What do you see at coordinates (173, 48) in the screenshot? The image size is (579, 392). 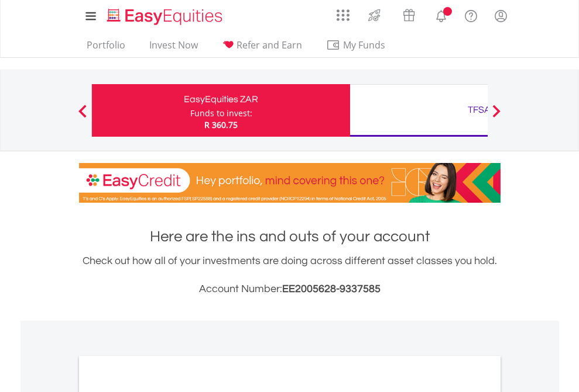 I see `a: Invest Now` at bounding box center [173, 48].